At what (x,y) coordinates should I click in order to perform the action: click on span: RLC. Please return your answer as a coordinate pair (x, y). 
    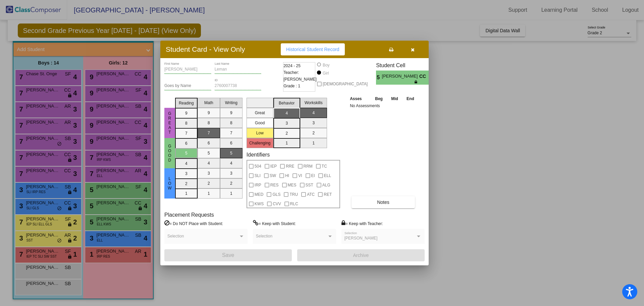
    Looking at the image, I should click on (294, 203).